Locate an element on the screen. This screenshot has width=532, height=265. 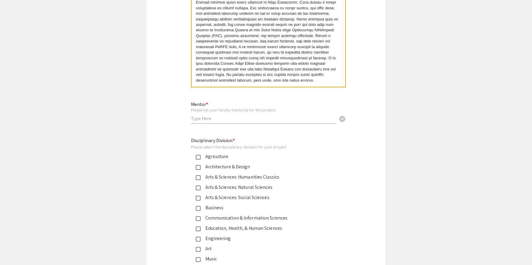
div: Business is located at coordinates (264, 208).